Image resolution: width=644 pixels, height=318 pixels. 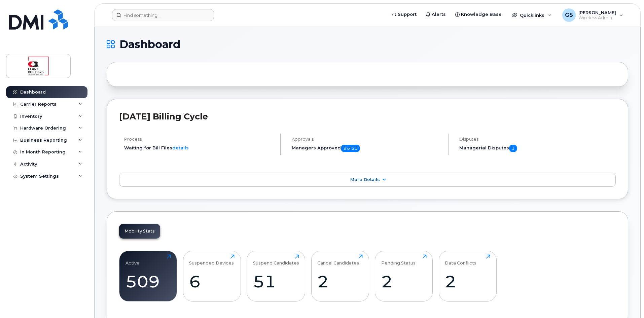 I want to click on div: Suspended Devices, so click(x=211, y=260).